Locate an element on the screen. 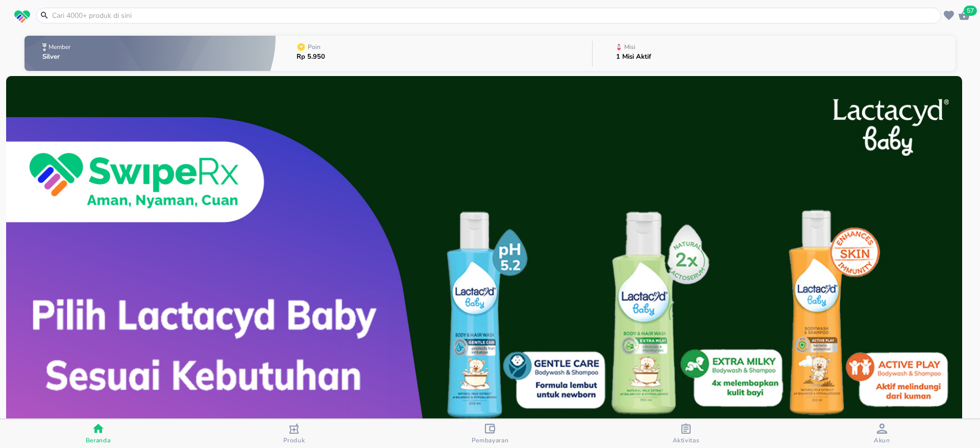  button: MemberSilver is located at coordinates (150, 53).